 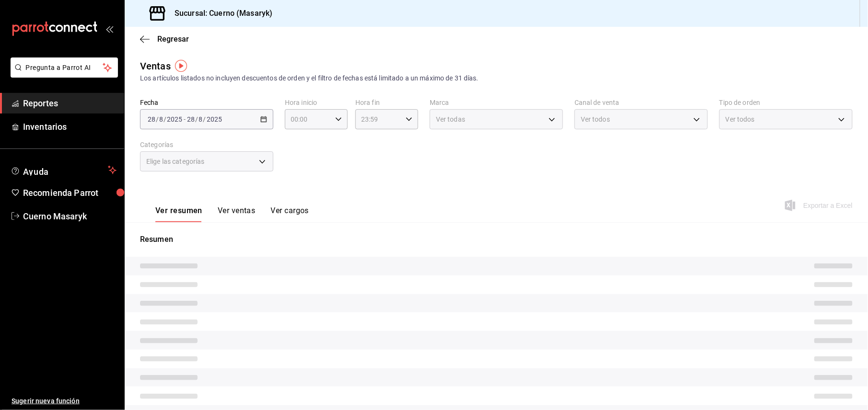 What do you see at coordinates (387, 103) in the screenshot?
I see `label: Hora fin` at bounding box center [387, 103].